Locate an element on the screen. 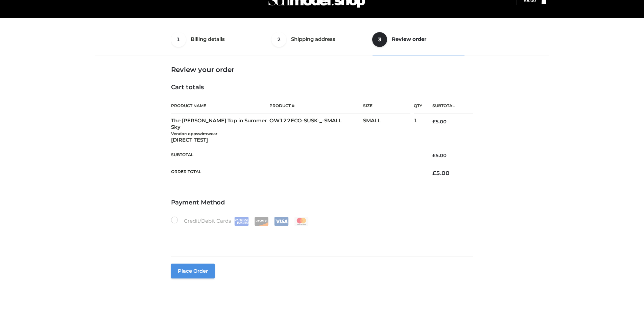 The width and height of the screenshot is (644, 318). h4: Cart totals is located at coordinates (322, 88).